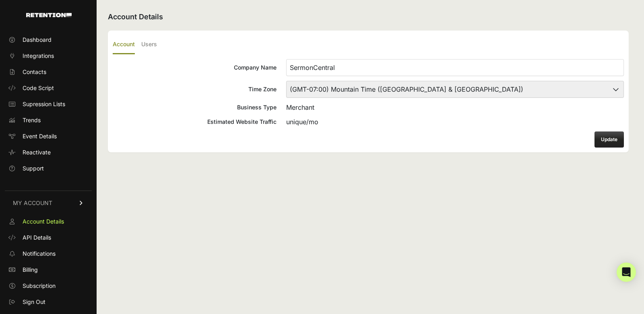  What do you see at coordinates (48, 152) in the screenshot?
I see `a: Reactivate` at bounding box center [48, 152].